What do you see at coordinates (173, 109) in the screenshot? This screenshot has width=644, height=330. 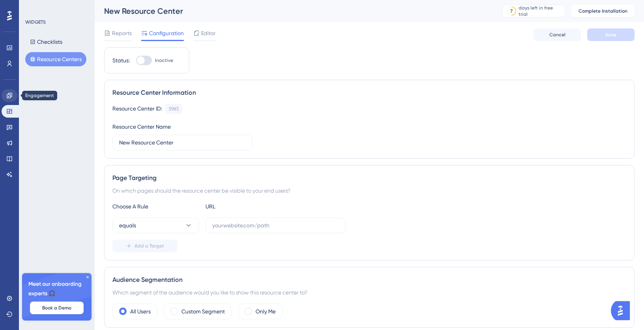 I see `div: 5985` at bounding box center [173, 109].